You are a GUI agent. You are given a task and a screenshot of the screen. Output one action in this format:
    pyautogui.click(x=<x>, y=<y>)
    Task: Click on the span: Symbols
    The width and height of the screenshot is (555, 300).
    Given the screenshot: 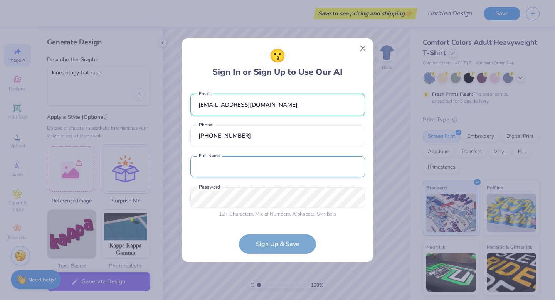 What is the action you would take?
    pyautogui.click(x=326, y=214)
    